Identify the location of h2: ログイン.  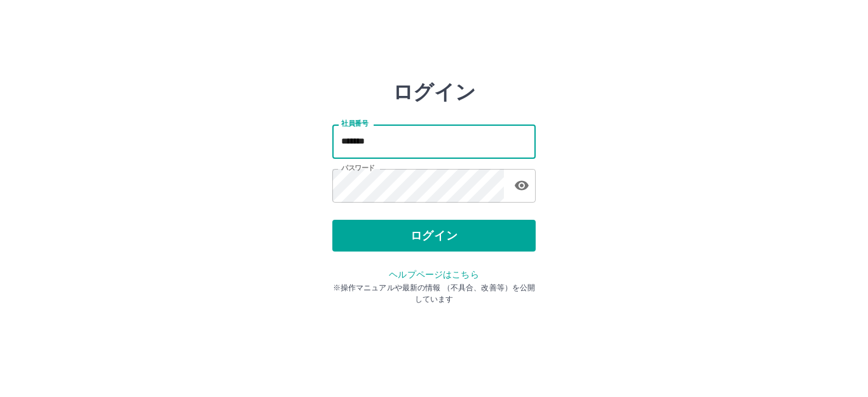
(434, 92).